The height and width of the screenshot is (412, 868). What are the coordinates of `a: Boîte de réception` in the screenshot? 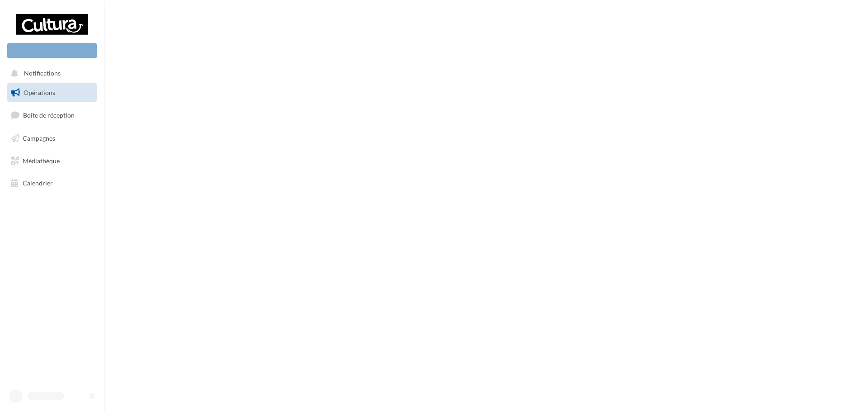 It's located at (52, 115).